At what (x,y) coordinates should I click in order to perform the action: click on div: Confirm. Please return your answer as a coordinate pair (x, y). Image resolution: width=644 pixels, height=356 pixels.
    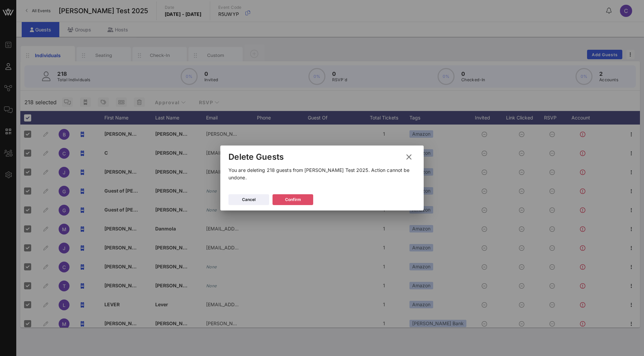
    Looking at the image, I should click on (293, 199).